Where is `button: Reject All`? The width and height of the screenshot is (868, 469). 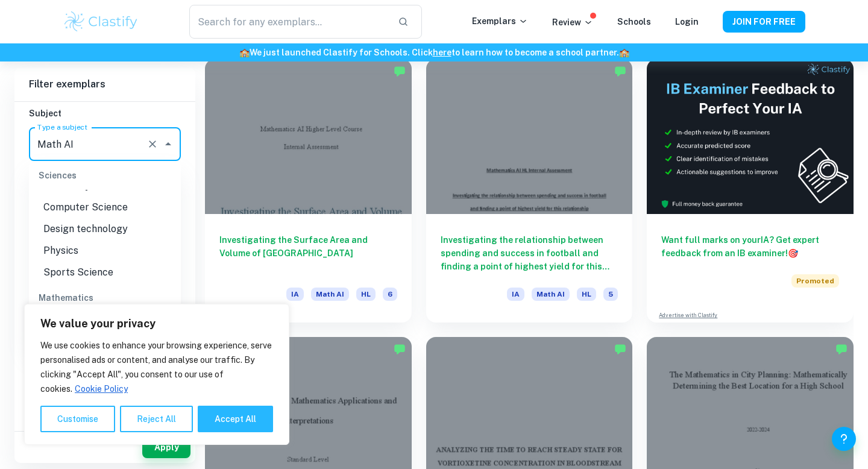 button: Reject All is located at coordinates (156, 420).